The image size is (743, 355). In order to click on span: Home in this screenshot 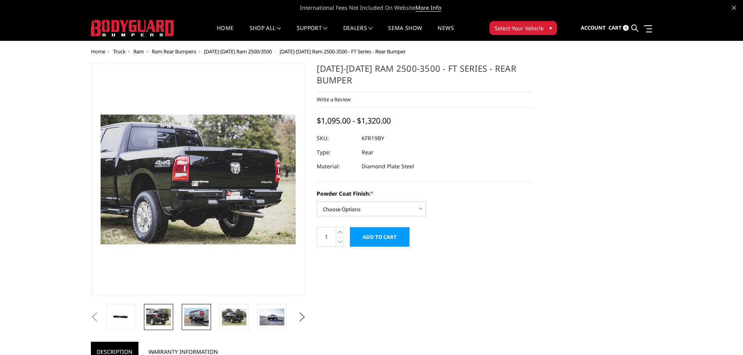, I will do `click(98, 51)`.